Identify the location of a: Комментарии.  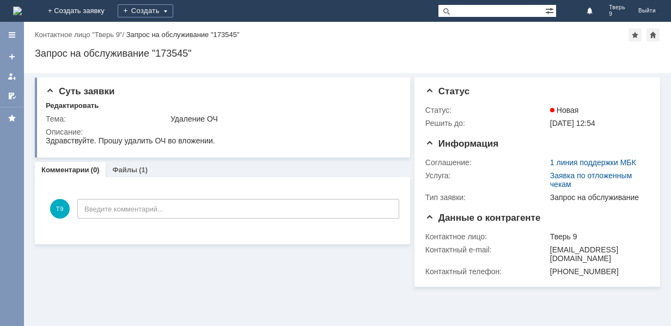
(65, 169).